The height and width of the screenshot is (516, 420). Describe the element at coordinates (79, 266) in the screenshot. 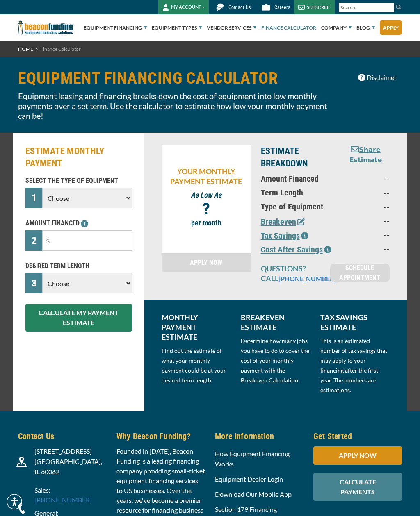

I see `p: DESIRED TERM LENGTH` at that location.